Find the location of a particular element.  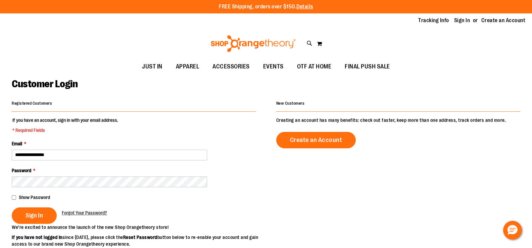

span: Sign In is located at coordinates (34, 215).